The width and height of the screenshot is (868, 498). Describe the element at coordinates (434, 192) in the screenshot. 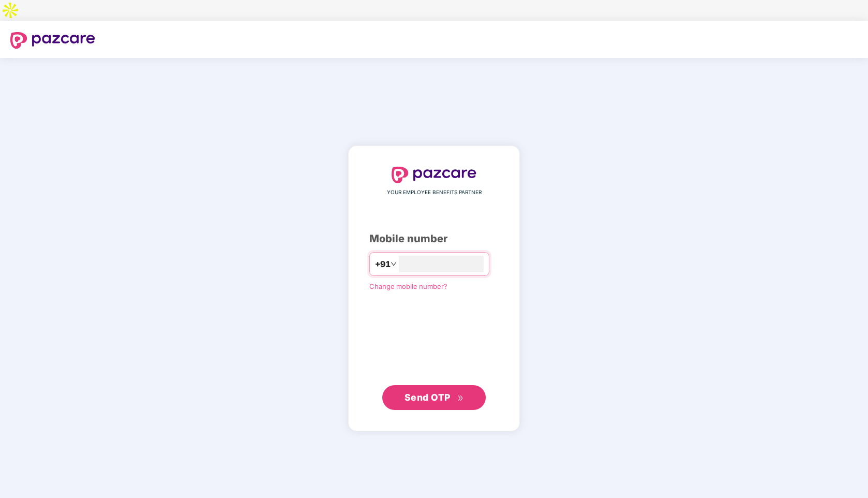

I see `span: YOUR EMPLOYEE BENEFITS PARTNER` at that location.